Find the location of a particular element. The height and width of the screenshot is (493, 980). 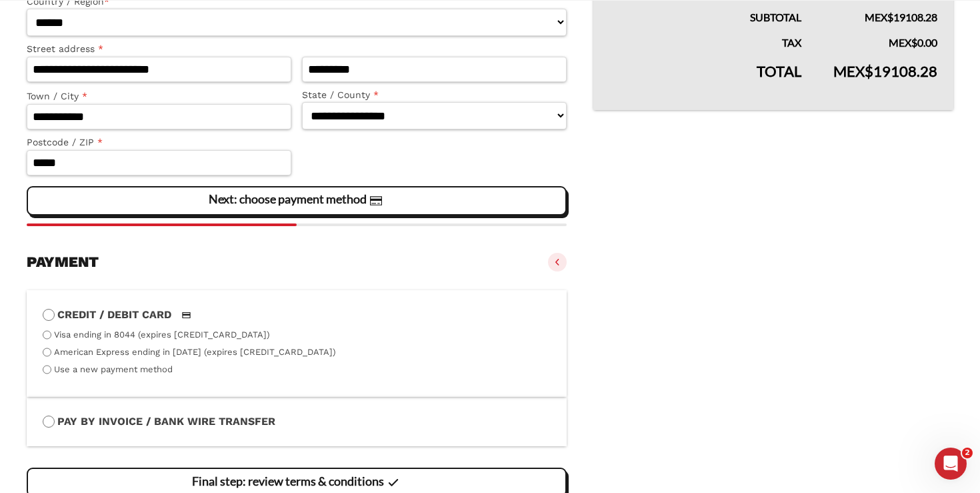

label: State / County is located at coordinates (434, 95).